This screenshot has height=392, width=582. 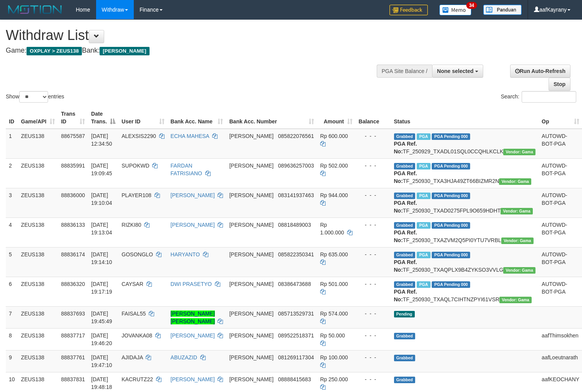 What do you see at coordinates (465, 291) in the screenshot?
I see `td: TF_250930_TXAQL7CIHTNZPYI61VSR` at bounding box center [465, 291].